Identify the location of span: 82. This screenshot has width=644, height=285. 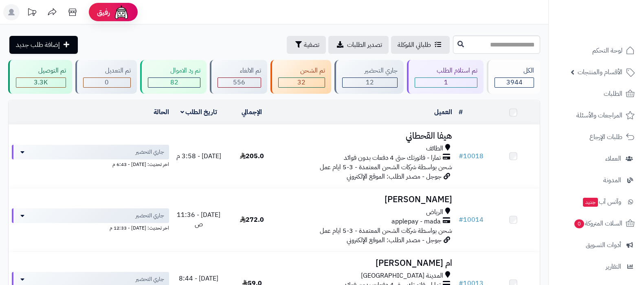
(174, 82).